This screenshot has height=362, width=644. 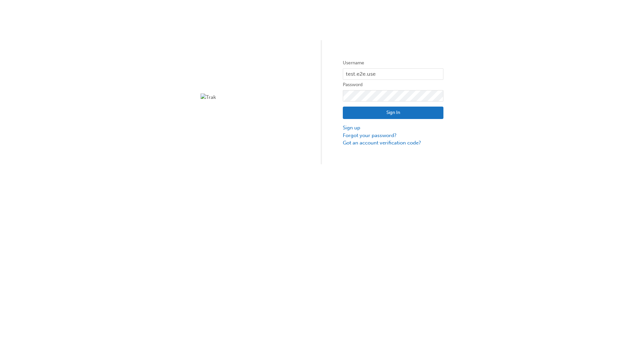 I want to click on label: Password, so click(x=393, y=85).